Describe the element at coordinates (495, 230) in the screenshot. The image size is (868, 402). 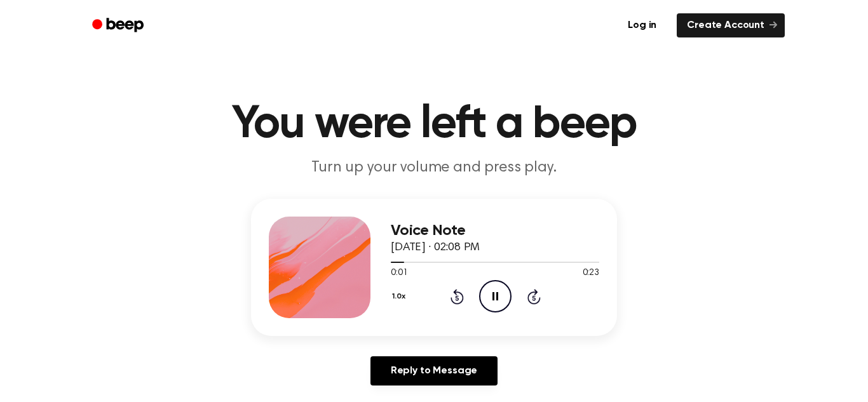
I see `h3: Voice Note` at that location.